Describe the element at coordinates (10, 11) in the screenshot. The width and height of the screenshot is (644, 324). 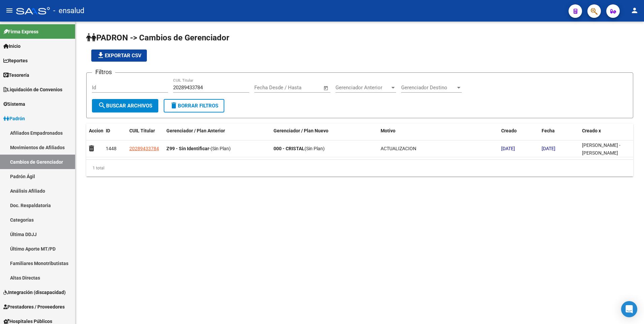
I see `mat-icon: menu` at that location.